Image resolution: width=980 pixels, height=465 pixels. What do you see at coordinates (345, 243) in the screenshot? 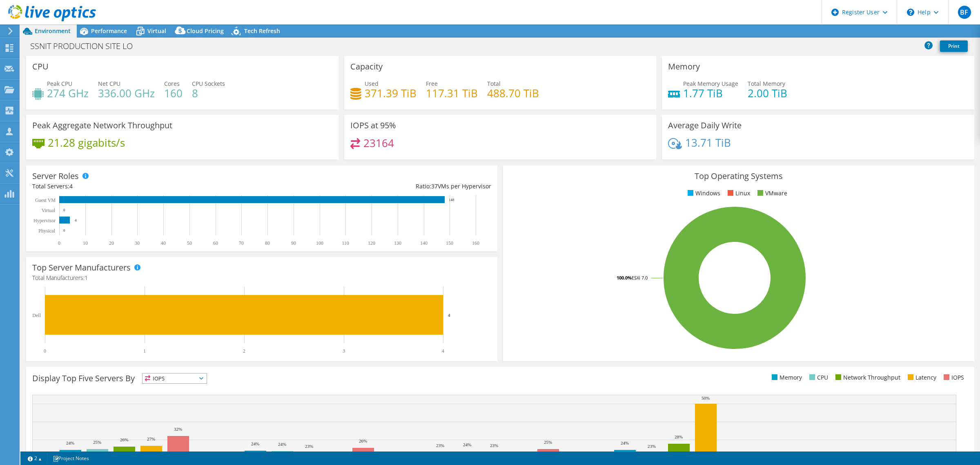
I see `text: 110` at bounding box center [345, 243].